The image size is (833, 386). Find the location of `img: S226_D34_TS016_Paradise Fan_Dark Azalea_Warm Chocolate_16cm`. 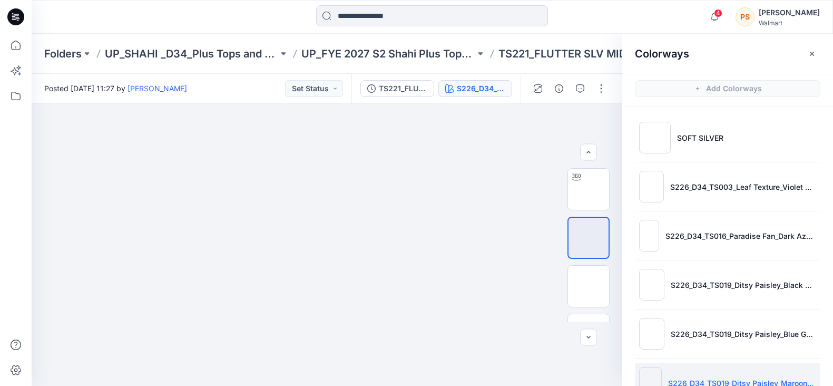

img: S226_D34_TS016_Paradise Fan_Dark Azalea_Warm Chocolate_16cm is located at coordinates (649, 235).